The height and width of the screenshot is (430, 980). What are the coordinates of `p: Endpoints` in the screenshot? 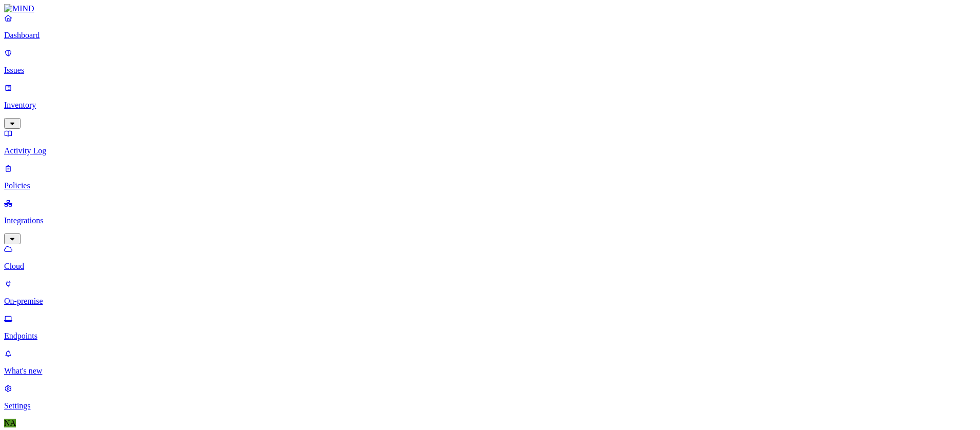 It's located at (490, 336).